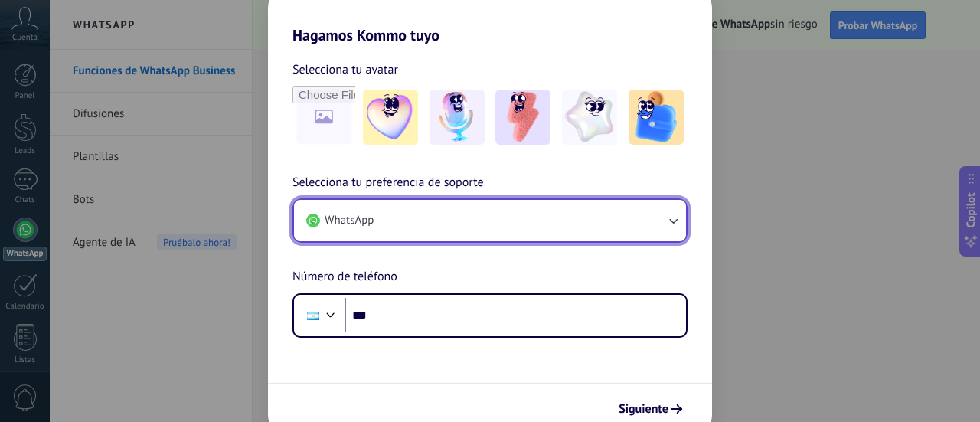 The height and width of the screenshot is (422, 980). What do you see at coordinates (313, 315) in the screenshot?
I see `div: Argentina: + 54` at bounding box center [313, 315].